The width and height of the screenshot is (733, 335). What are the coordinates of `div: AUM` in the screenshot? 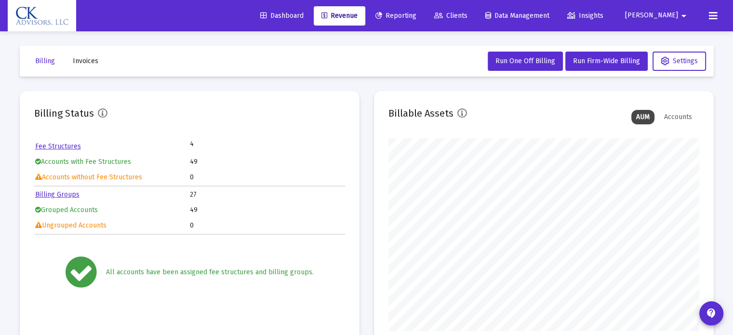 It's located at (643, 117).